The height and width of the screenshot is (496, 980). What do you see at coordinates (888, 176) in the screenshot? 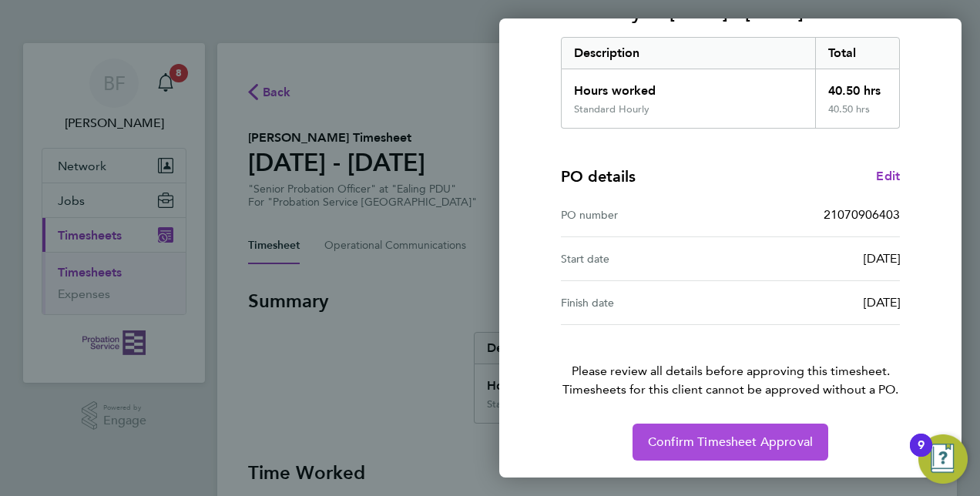
I see `span: Edit` at bounding box center [888, 176].